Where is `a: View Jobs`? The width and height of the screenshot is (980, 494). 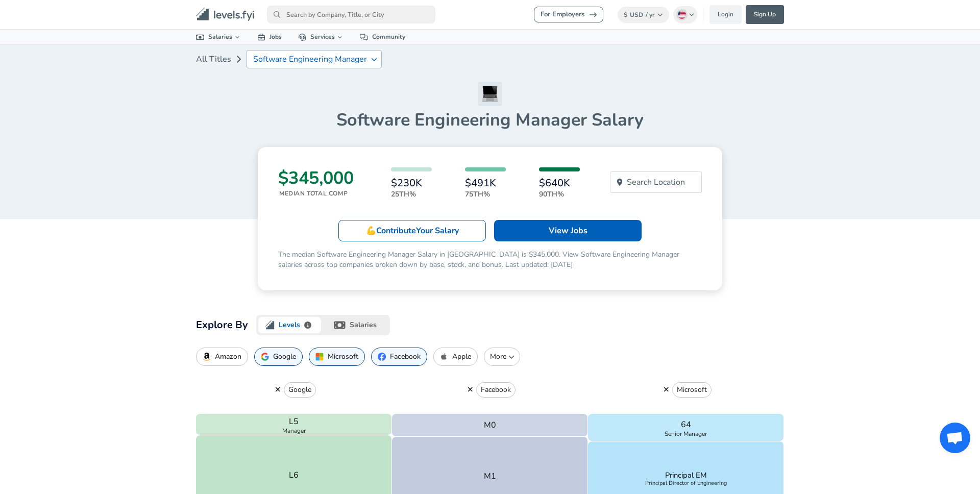 a: View Jobs is located at coordinates (568, 230).